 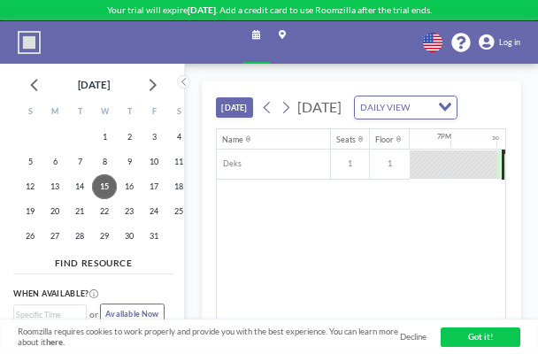 What do you see at coordinates (94, 314) in the screenshot?
I see `span: or` at bounding box center [94, 314].